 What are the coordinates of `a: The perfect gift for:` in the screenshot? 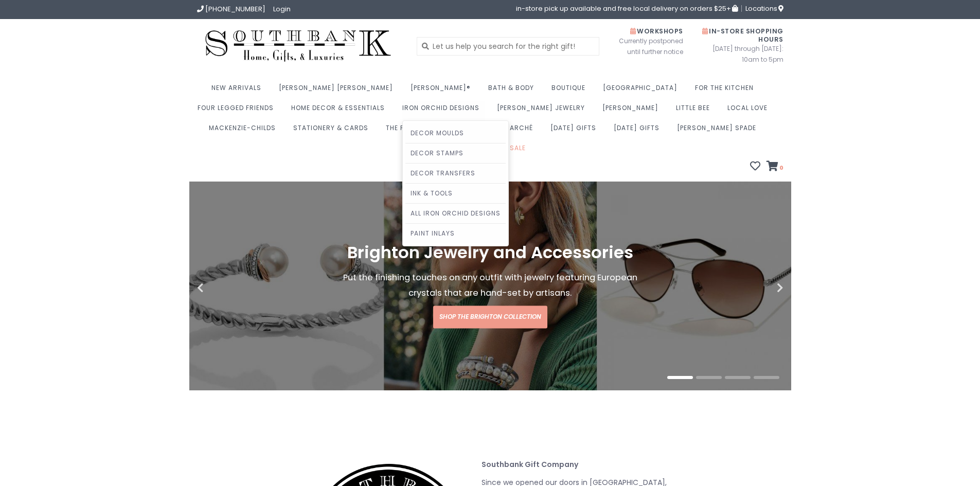 It's located at (428, 131).